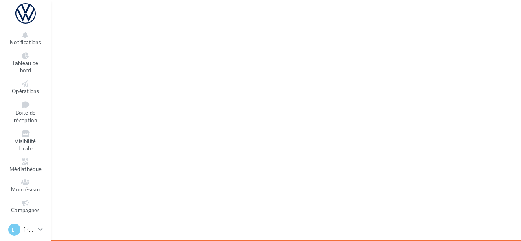  What do you see at coordinates (25, 91) in the screenshot?
I see `span: Opérations` at bounding box center [25, 91].